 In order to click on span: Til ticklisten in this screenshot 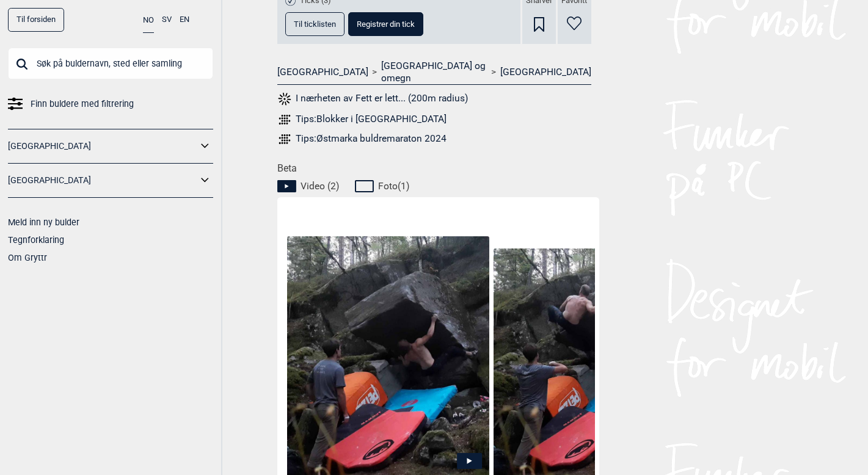, I will do `click(315, 24)`.